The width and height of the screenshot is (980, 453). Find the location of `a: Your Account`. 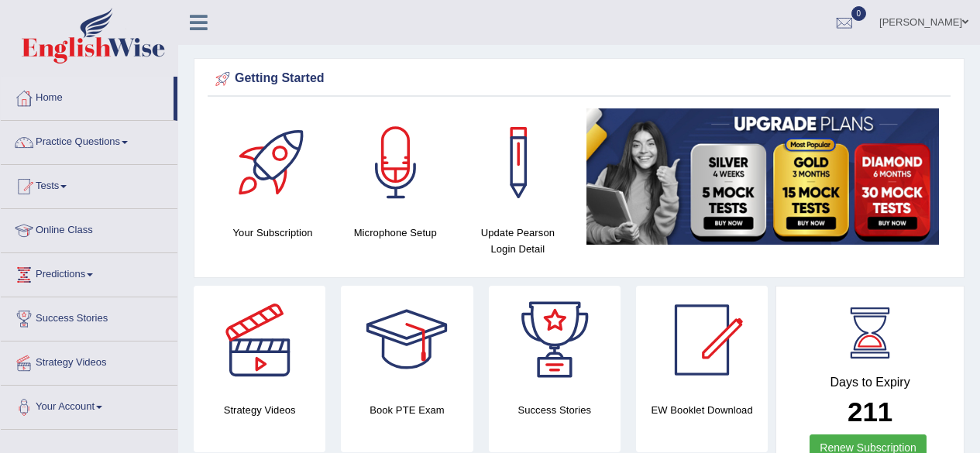

a: Your Account is located at coordinates (89, 405).